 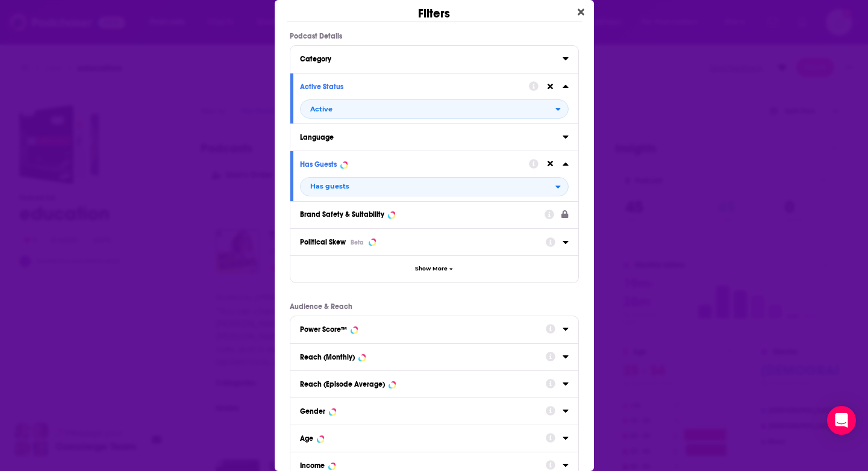 I want to click on div: Income, so click(x=312, y=466).